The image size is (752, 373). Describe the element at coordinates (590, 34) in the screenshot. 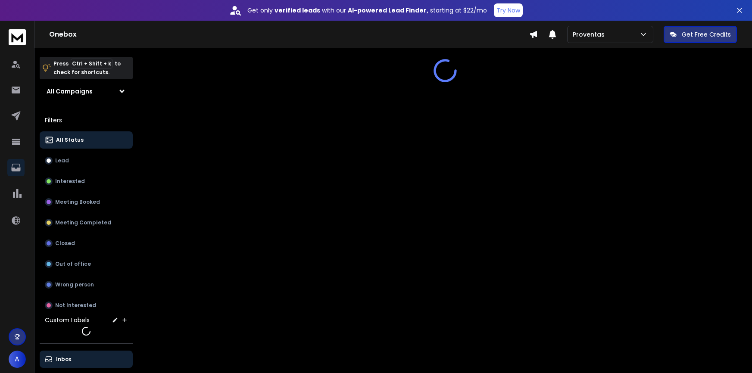

I see `p: Proventas` at that location.